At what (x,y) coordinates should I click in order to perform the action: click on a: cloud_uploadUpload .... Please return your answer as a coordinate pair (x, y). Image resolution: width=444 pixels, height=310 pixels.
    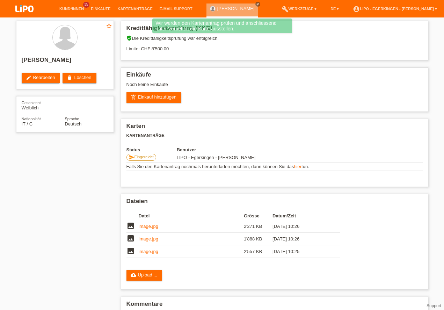
    Looking at the image, I should click on (144, 275).